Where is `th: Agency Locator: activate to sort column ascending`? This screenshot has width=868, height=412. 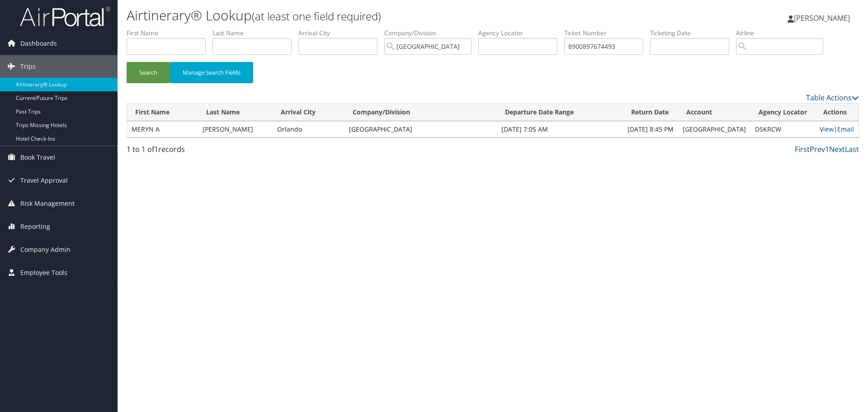
th: Agency Locator: activate to sort column ascending is located at coordinates (783, 112).